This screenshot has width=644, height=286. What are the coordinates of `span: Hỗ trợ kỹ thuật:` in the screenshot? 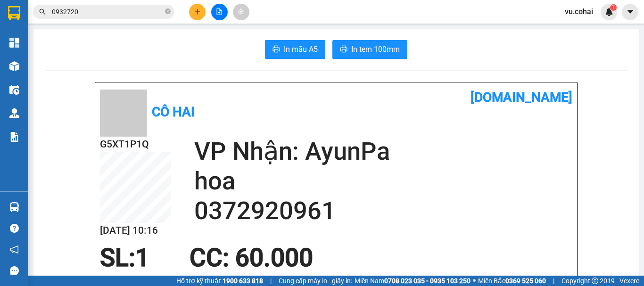 It's located at (219, 281).